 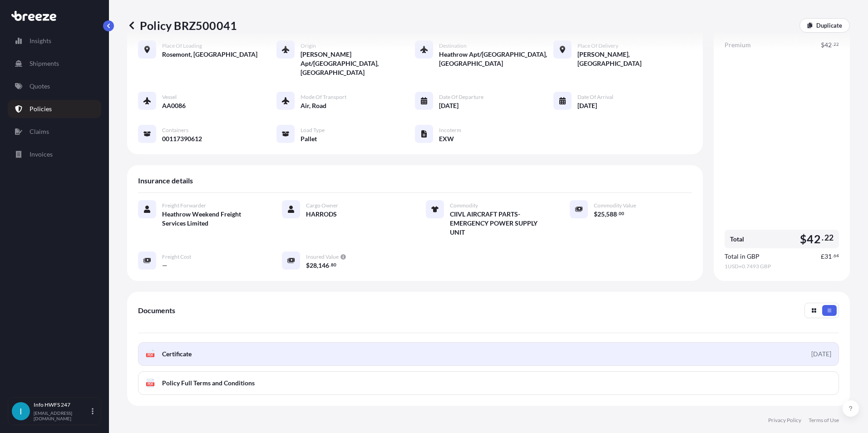 What do you see at coordinates (823, 420) in the screenshot?
I see `a: Terms of Use` at bounding box center [823, 420].